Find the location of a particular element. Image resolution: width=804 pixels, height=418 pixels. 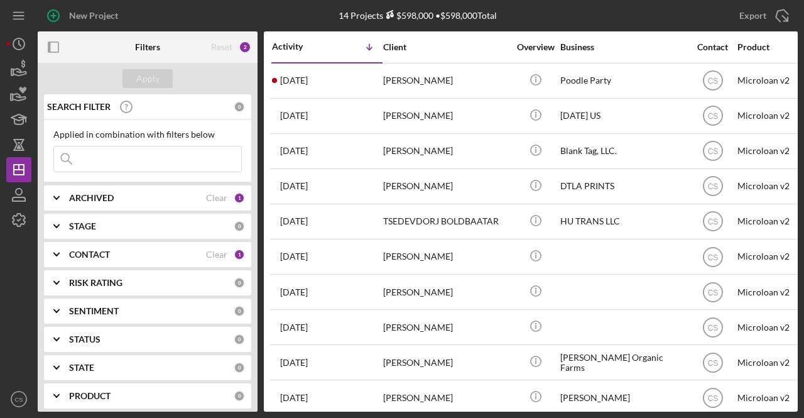

div: Activity is located at coordinates (299, 46).